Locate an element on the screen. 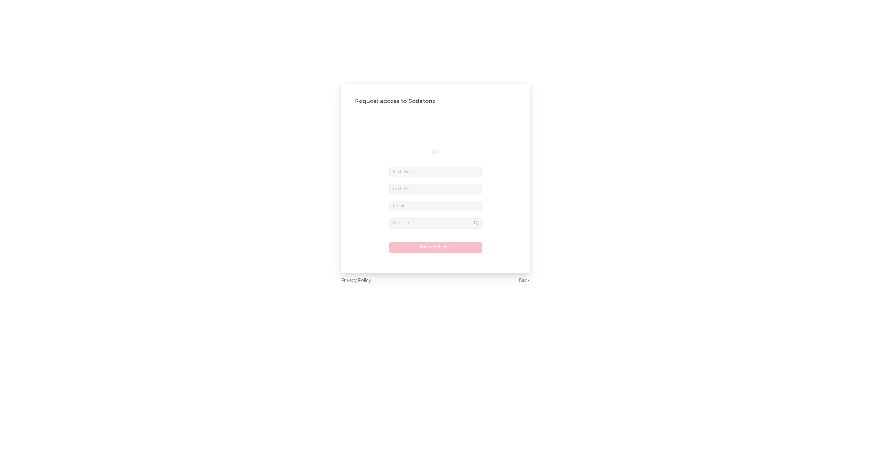  input: Email is located at coordinates (436, 206).